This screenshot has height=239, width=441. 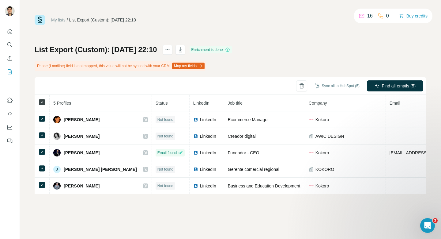 I want to click on span: Creador digital, so click(x=242, y=136).